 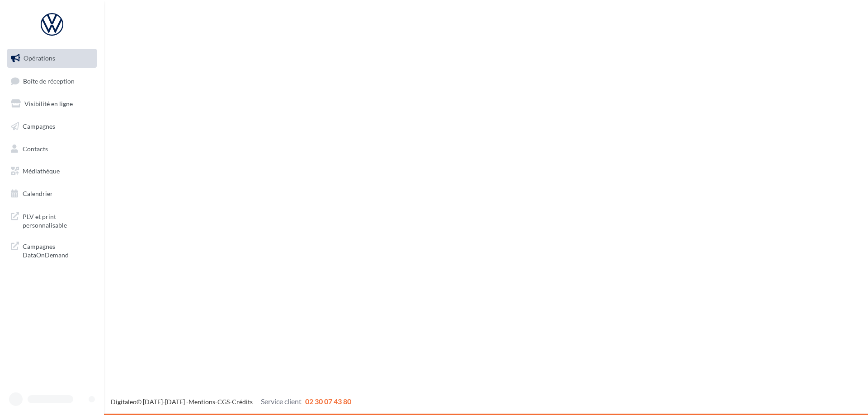 What do you see at coordinates (223, 402) in the screenshot?
I see `a: CGS` at bounding box center [223, 402].